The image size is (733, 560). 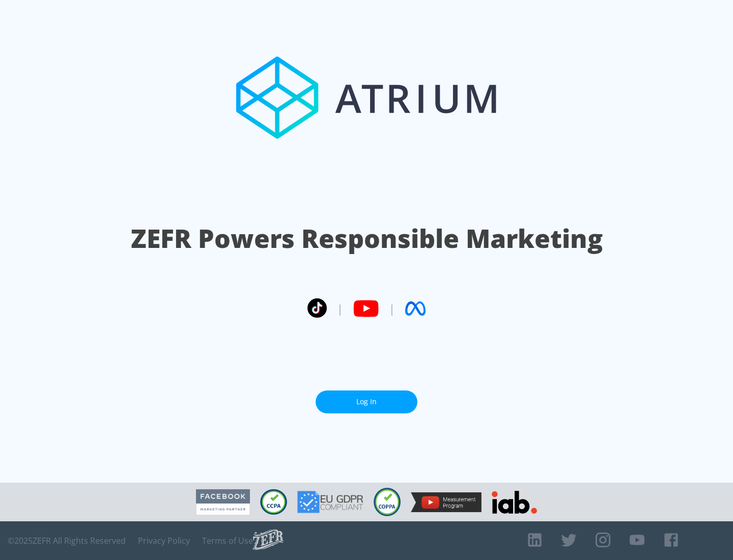 What do you see at coordinates (67, 541) in the screenshot?
I see `span: © 2025 ZEFR All Rights Reserved` at bounding box center [67, 541].